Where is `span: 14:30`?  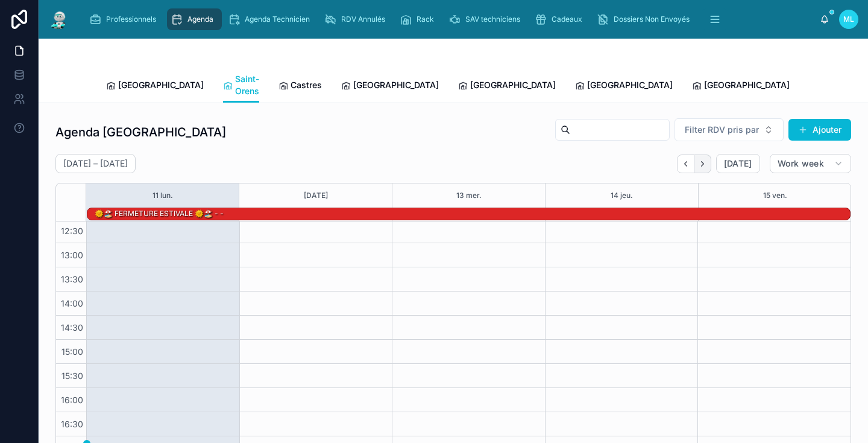 span: 14:30 is located at coordinates (72, 327).